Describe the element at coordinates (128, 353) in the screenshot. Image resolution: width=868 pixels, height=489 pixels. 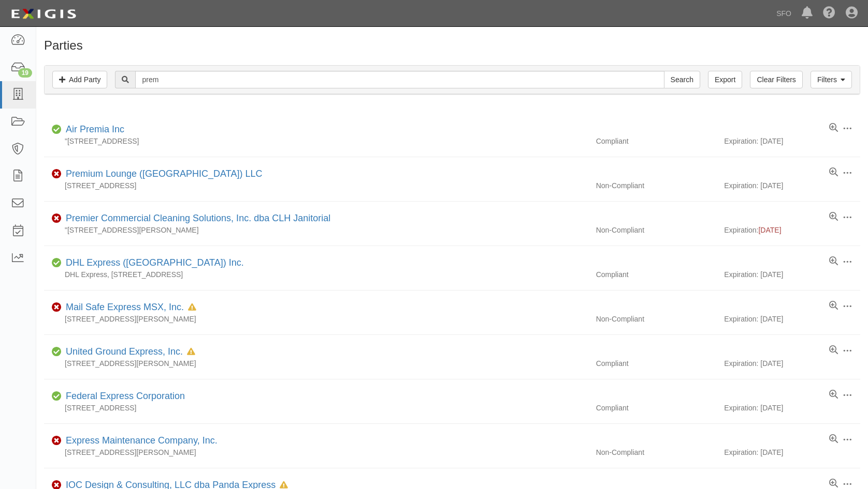
I see `div: United Ground Express, Inc.` at that location.